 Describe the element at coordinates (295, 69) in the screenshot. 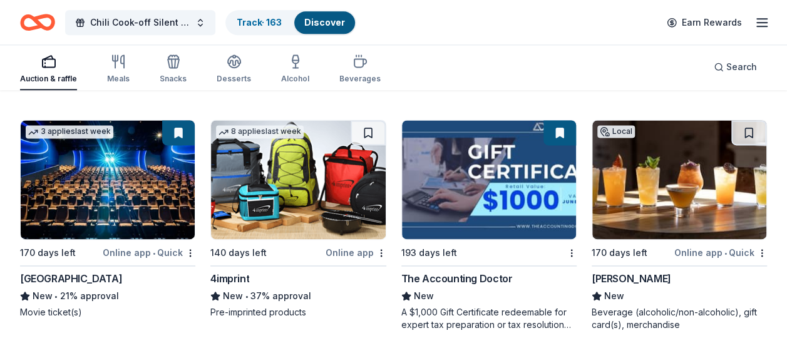

I see `button: Alcohol` at that location.